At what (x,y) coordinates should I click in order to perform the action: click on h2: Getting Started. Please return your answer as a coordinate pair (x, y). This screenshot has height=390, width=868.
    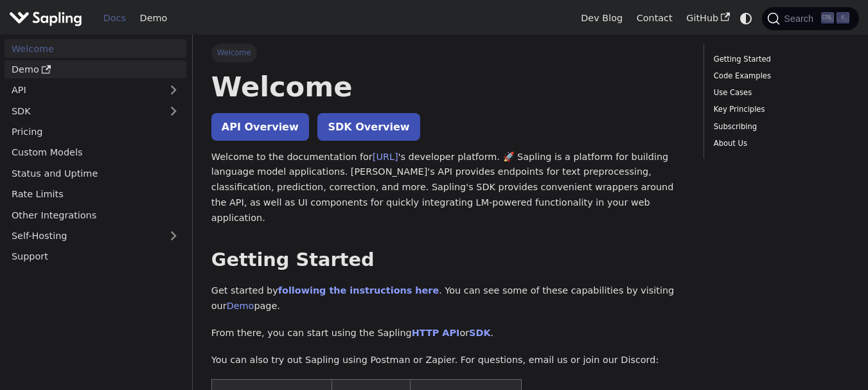
    Looking at the image, I should click on (448, 260).